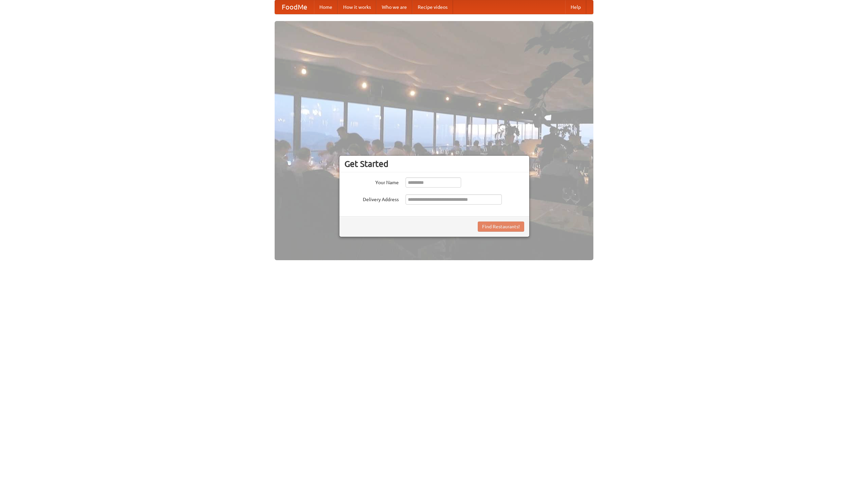  What do you see at coordinates (394, 7) in the screenshot?
I see `a: Who we are` at bounding box center [394, 7].